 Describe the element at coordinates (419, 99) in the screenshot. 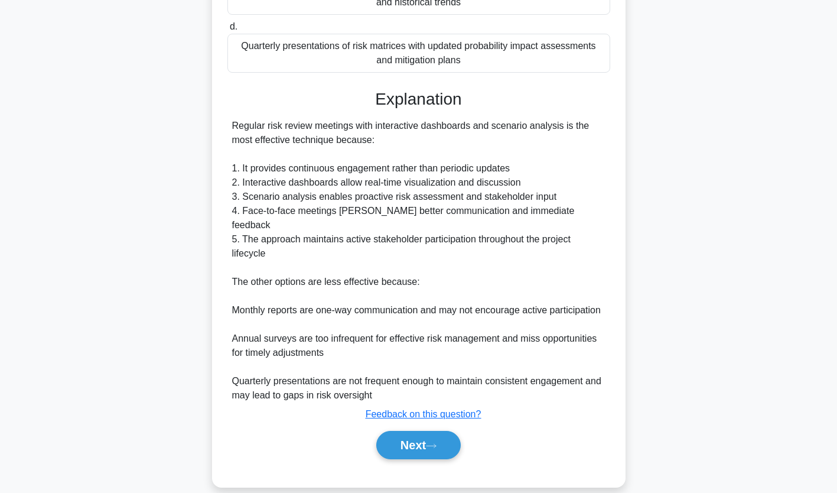

I see `h3: Explanation` at that location.